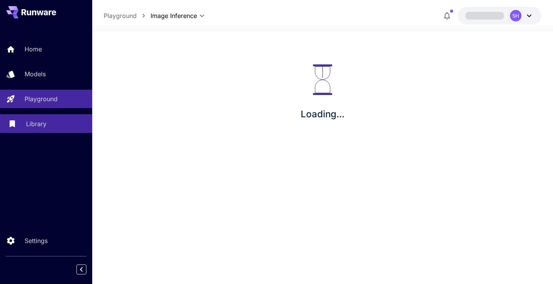 This screenshot has width=553, height=284. What do you see at coordinates (87, 270) in the screenshot?
I see `div: Collapse sidebar` at bounding box center [87, 270].